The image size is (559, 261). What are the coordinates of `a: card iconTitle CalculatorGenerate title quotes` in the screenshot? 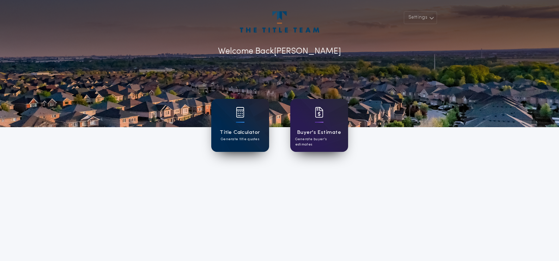 It's located at (240, 125).